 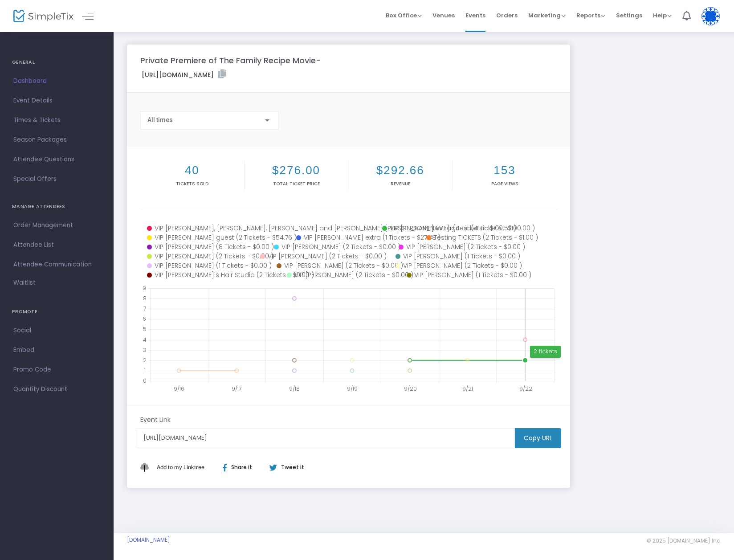 I want to click on h2: $292.66, so click(x=400, y=170).